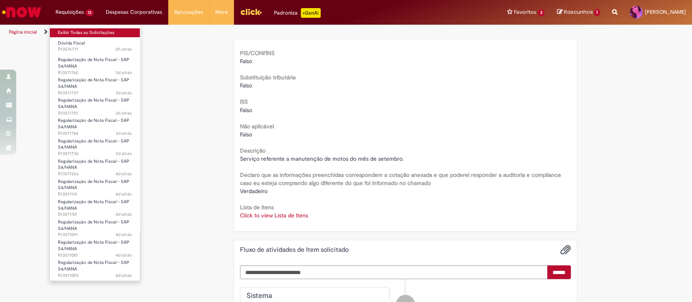  Describe the element at coordinates (95, 186) in the screenshot. I see `a: Aberto R13571115 : Regularização de Nota Fiscal - SAP S4/HANA` at that location.